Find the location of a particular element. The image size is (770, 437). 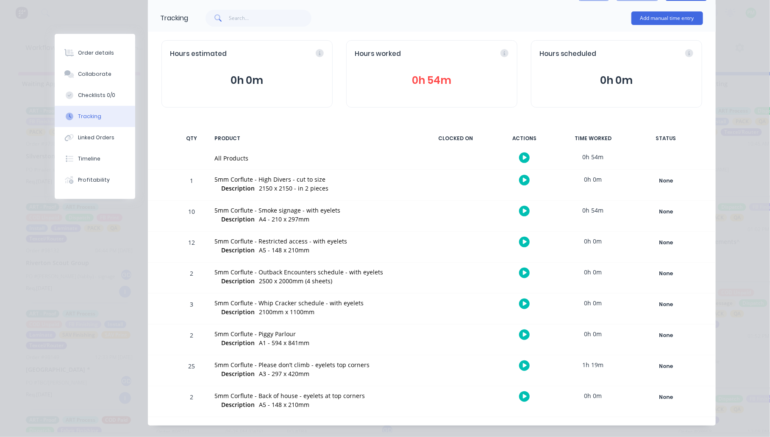

span: A4 - 210 x 297mm is located at coordinates (284, 219).